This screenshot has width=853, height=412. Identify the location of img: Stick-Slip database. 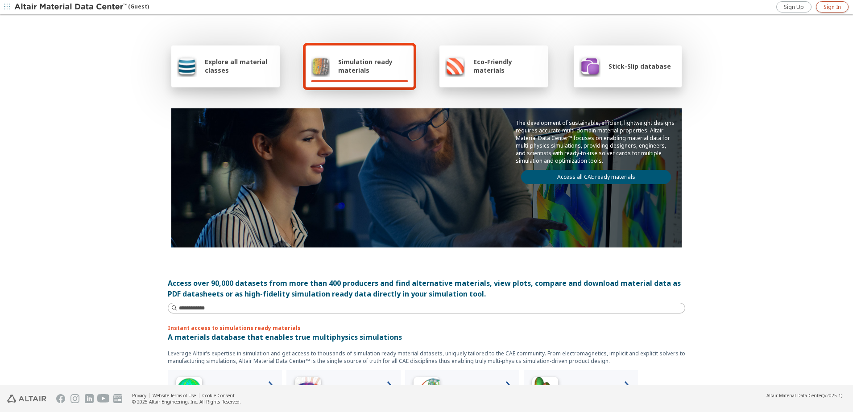
(590, 66).